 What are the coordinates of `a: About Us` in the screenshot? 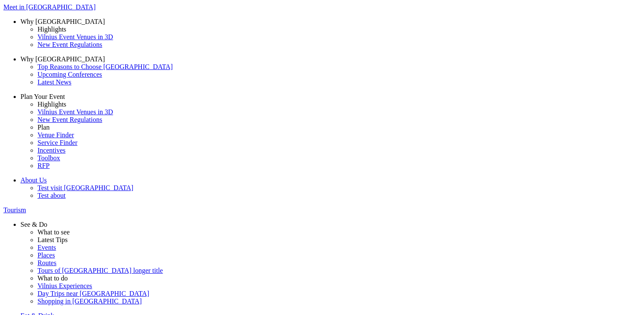 It's located at (331, 180).